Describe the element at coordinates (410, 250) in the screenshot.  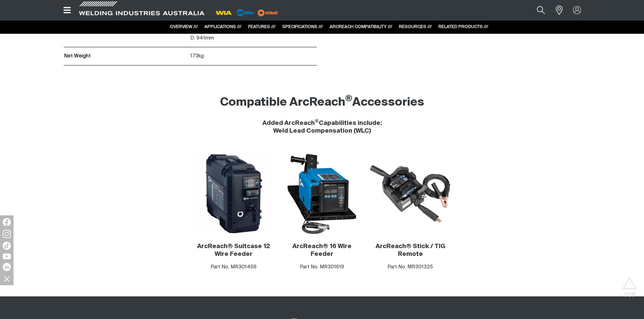
I see `a: ArcReach® Stick / TIG Remote` at that location.